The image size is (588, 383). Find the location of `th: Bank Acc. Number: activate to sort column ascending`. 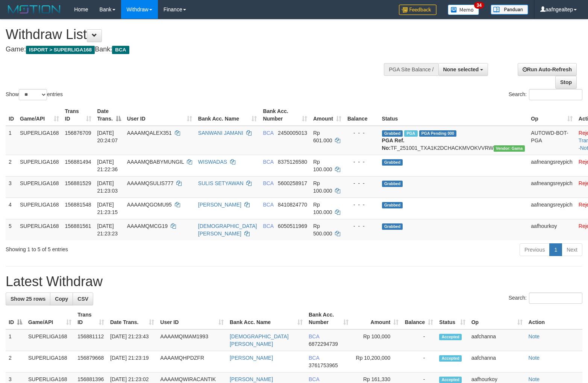

th: Bank Acc. Number: activate to sort column ascending is located at coordinates (329, 319).